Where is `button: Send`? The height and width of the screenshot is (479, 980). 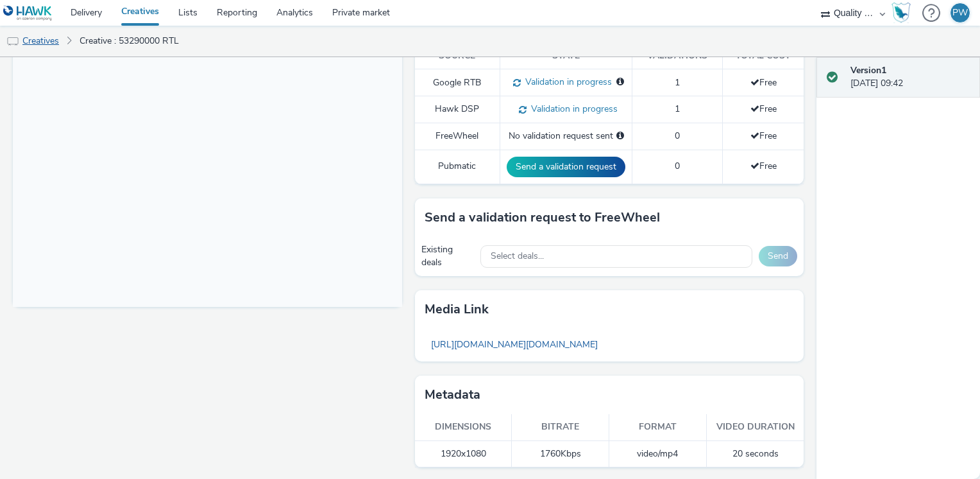 button: Send is located at coordinates (778, 256).